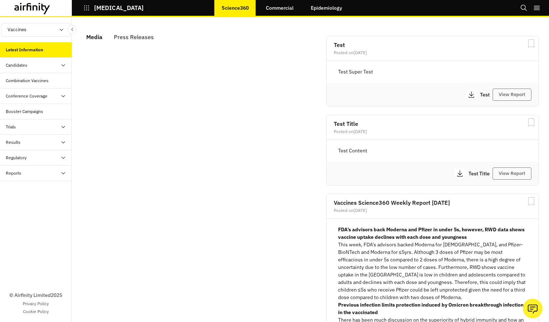 The image size is (549, 322). Describe the element at coordinates (27, 81) in the screenshot. I see `div: Combination Vaccines` at that location.